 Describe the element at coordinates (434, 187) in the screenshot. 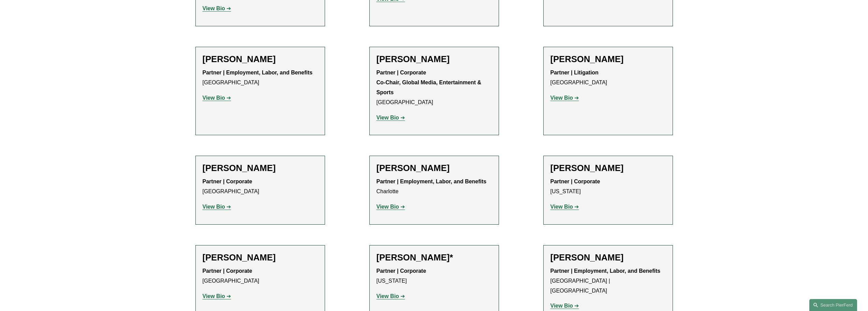

I see `p: Charlotte` at that location.